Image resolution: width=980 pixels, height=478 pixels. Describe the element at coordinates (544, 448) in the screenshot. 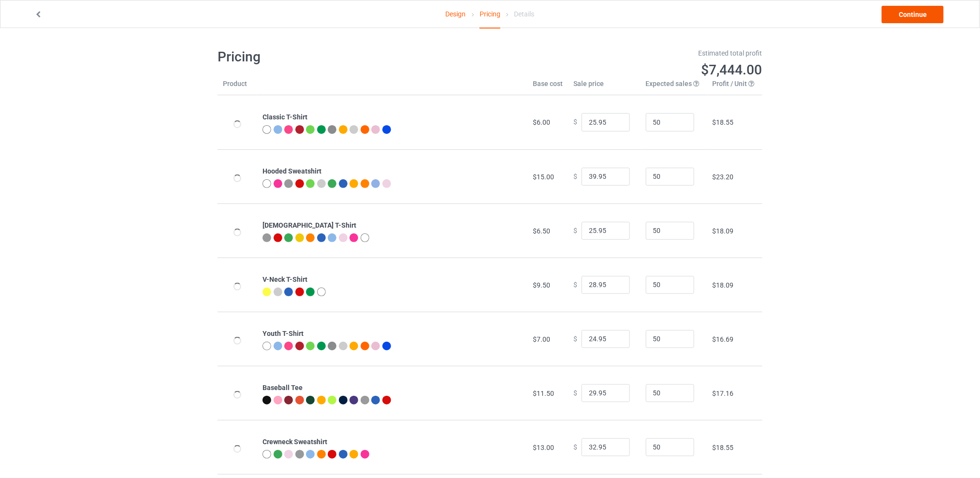

I see `span: $13.00` at that location.